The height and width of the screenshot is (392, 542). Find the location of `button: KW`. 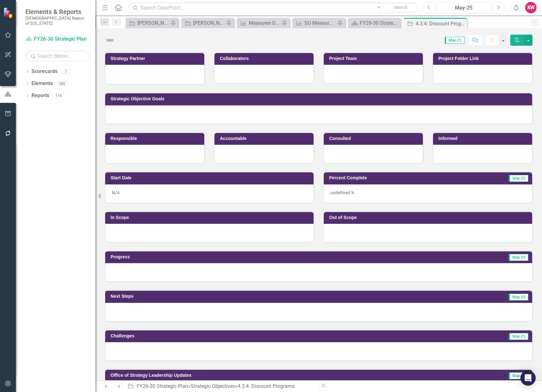

button: KW is located at coordinates (531, 7).